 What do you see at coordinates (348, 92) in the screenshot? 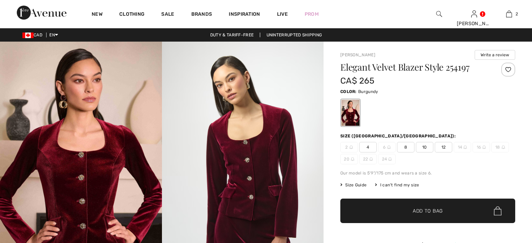
I see `span: Color:` at bounding box center [348, 92].